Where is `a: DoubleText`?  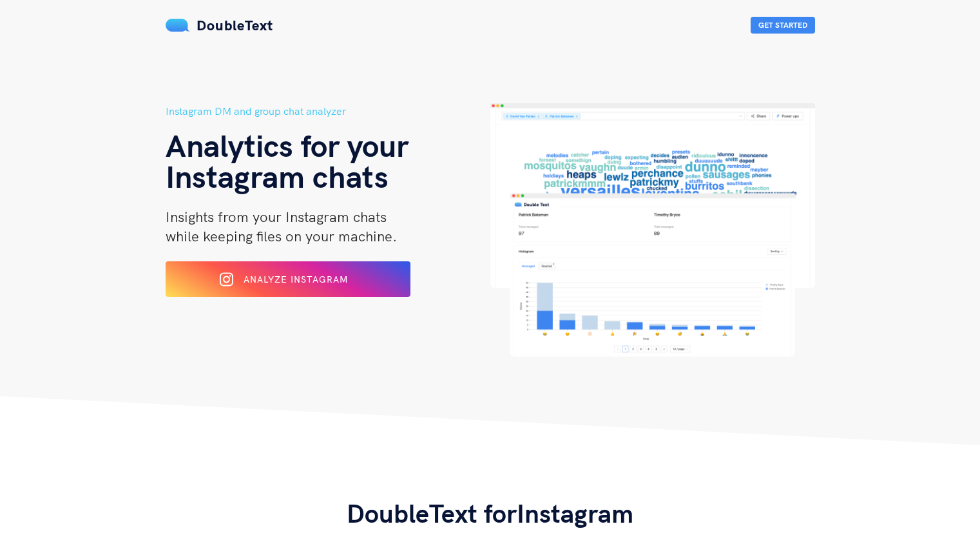 a: DoubleText is located at coordinates (219, 25).